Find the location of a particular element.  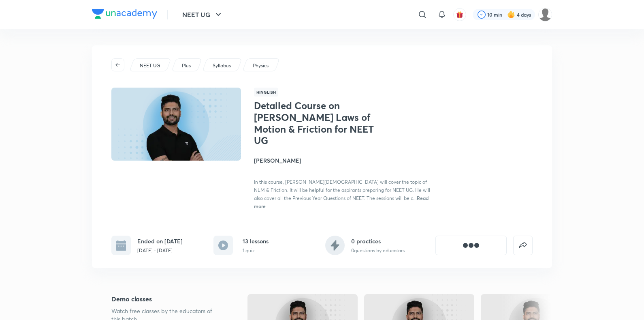

a: Physics is located at coordinates (261, 65).